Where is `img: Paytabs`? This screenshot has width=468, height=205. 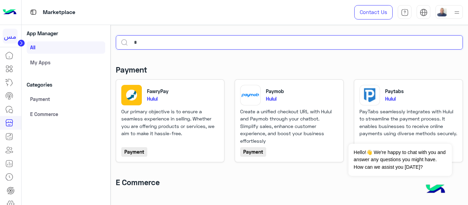
img: Paytabs is located at coordinates (370, 95).